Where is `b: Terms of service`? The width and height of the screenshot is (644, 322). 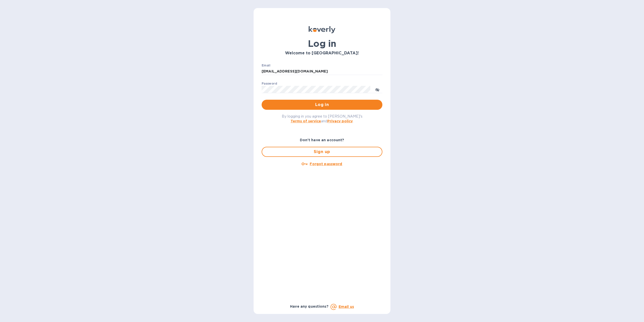 b: Terms of service is located at coordinates (306, 121).